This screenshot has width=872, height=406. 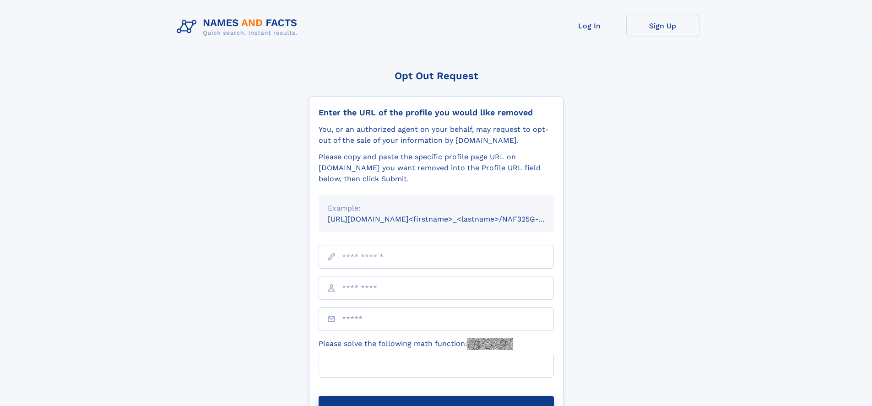 What do you see at coordinates (436, 208) in the screenshot?
I see `div: Example:` at bounding box center [436, 208].